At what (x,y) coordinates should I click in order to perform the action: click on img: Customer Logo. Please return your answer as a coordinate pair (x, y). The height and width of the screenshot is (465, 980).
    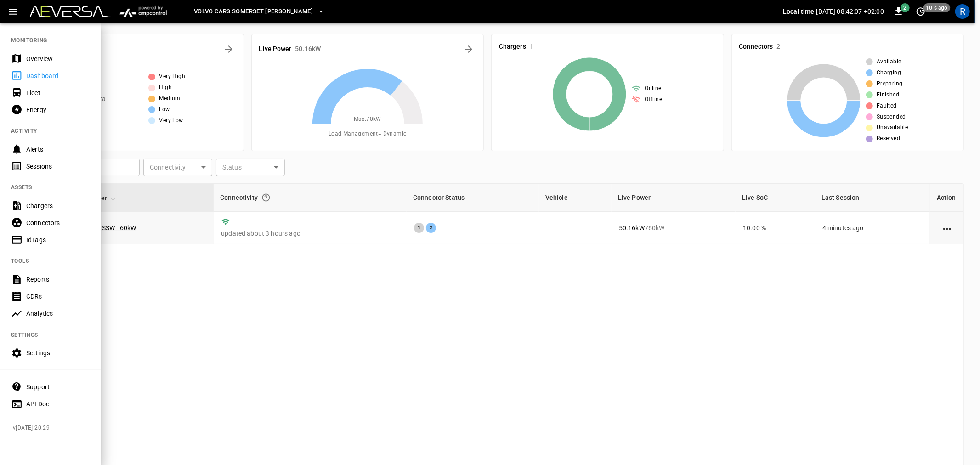
    Looking at the image, I should click on (71, 11).